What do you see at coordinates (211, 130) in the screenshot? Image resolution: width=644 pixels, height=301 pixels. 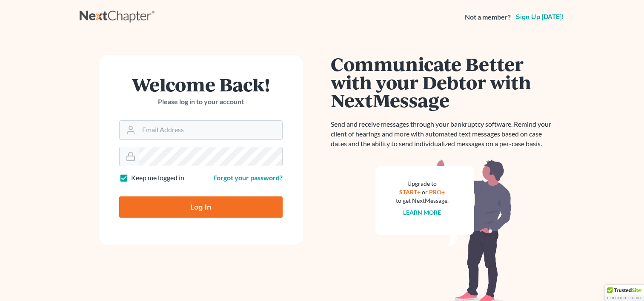 I see `input: Email Address` at bounding box center [211, 130].